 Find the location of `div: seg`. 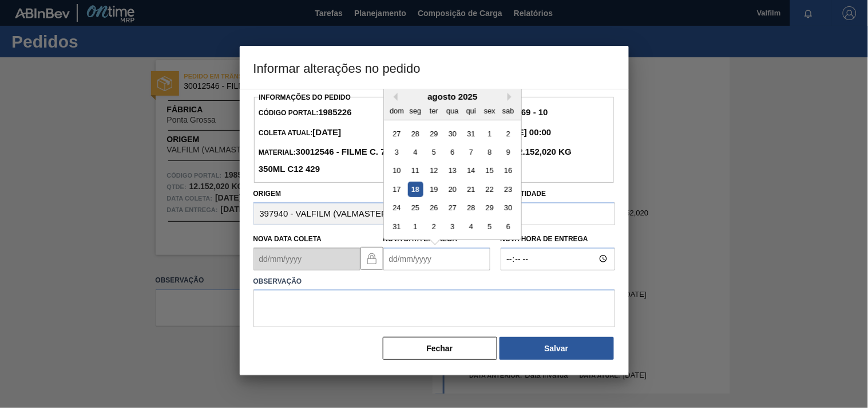

div: seg is located at coordinates (415, 110).